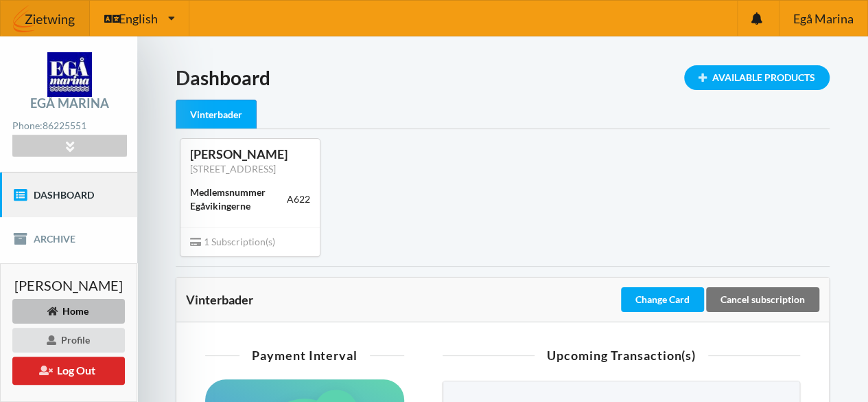  What do you see at coordinates (70, 103) in the screenshot?
I see `div: Egå Marina` at bounding box center [70, 103].